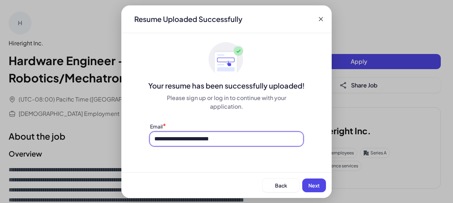 Image resolution: width=453 pixels, height=203 pixels. What do you see at coordinates (227, 86) in the screenshot?
I see `div: Your resume has been successfully uploaded!` at bounding box center [227, 86].